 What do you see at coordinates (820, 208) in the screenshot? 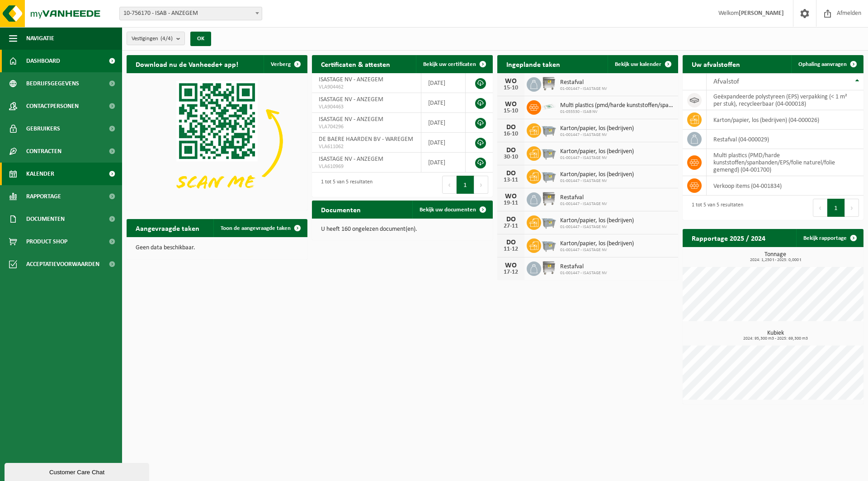
I see `button: Previous` at bounding box center [820, 208].